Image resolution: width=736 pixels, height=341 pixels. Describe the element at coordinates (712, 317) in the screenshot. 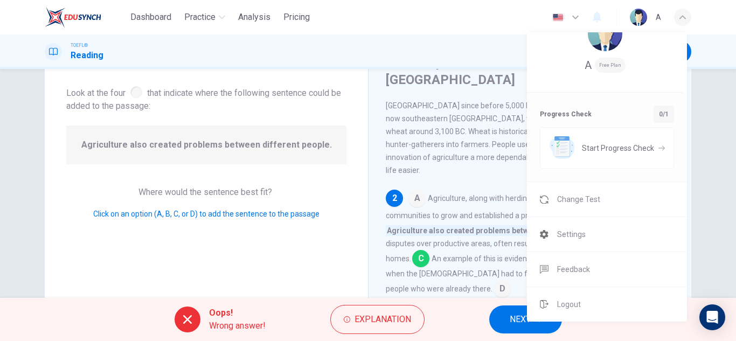

I see `div: Open Intercom Messenger` at that location.